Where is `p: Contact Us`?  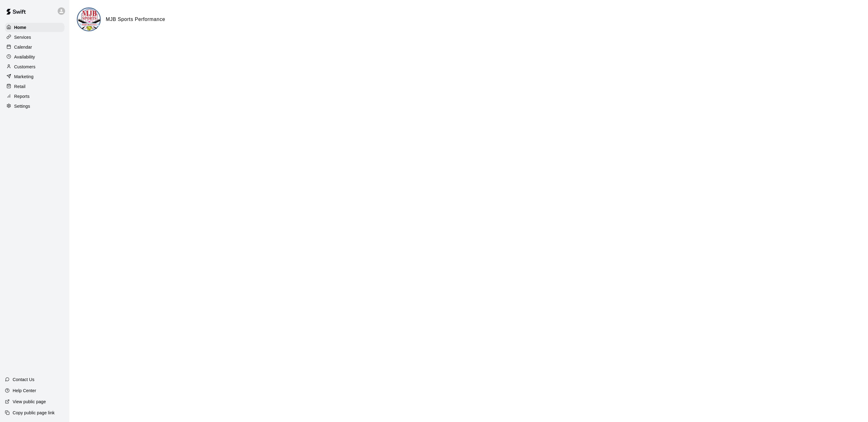
p: Contact Us is located at coordinates (23, 380).